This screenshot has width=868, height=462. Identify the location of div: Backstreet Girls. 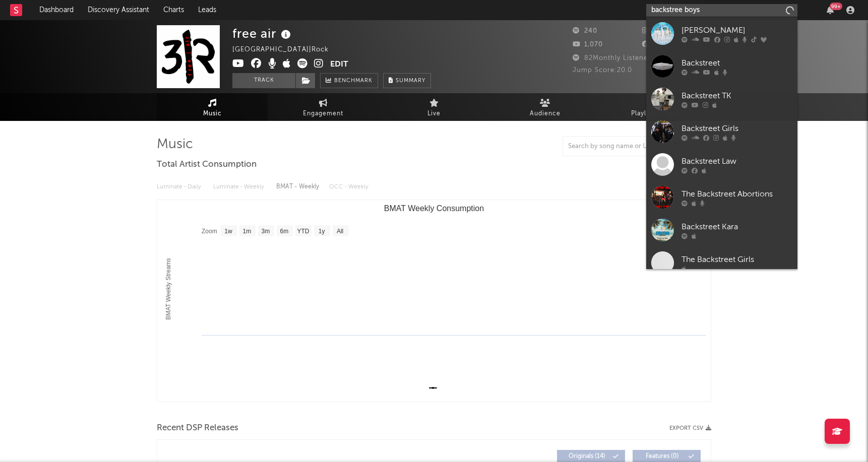
(737, 128).